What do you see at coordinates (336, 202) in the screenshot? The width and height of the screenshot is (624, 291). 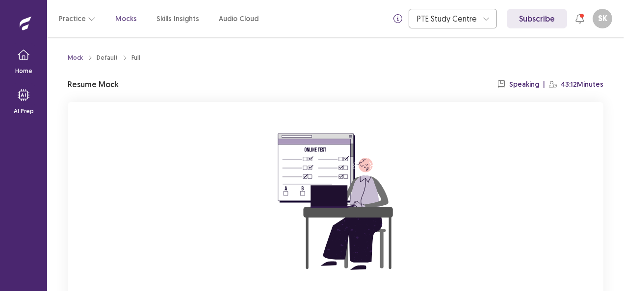 I see `img: attend-mock` at bounding box center [336, 202].